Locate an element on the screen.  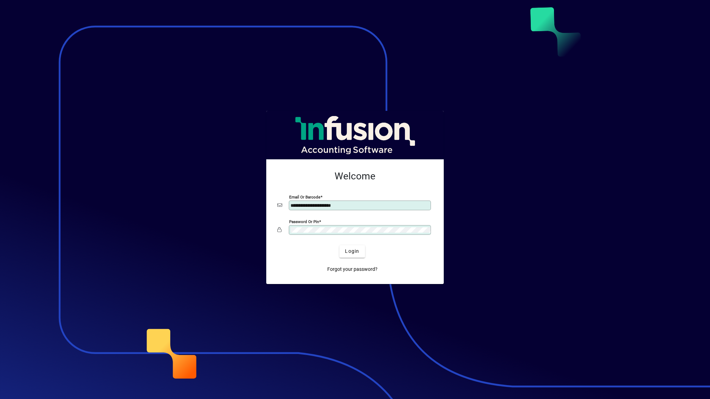
mat-label: Password or Pin is located at coordinates (304, 221).